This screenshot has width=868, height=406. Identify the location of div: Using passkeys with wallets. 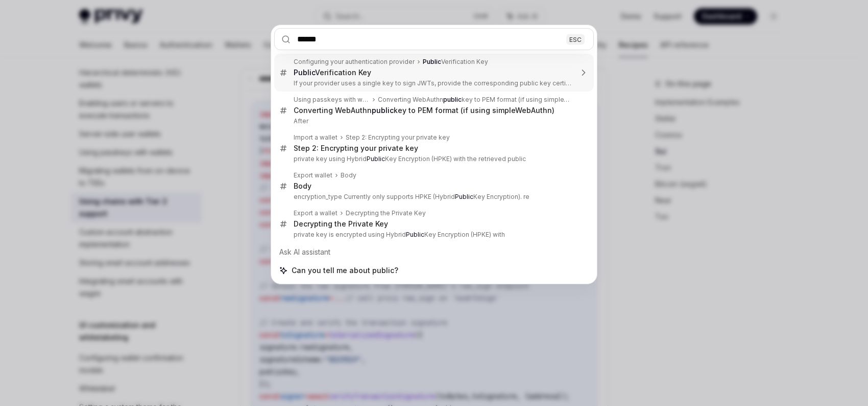
(331, 100).